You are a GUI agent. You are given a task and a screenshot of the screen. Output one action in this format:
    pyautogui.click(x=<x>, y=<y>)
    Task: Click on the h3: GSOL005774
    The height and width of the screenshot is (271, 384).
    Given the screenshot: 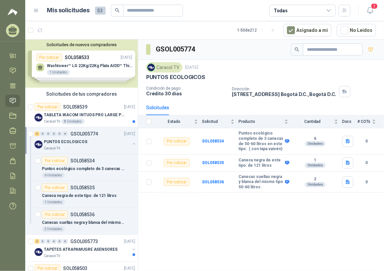 What is the action you would take?
    pyautogui.click(x=176, y=49)
    